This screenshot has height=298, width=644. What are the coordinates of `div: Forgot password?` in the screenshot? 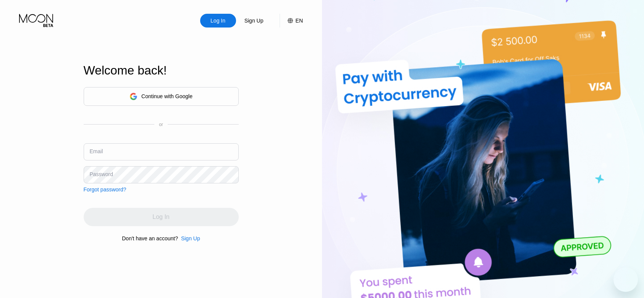 It's located at (105, 189).